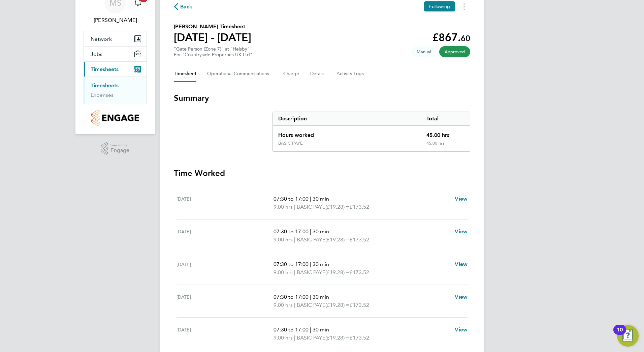 The image size is (644, 352). Describe the element at coordinates (115, 20) in the screenshot. I see `span: Matty Smith` at that location.